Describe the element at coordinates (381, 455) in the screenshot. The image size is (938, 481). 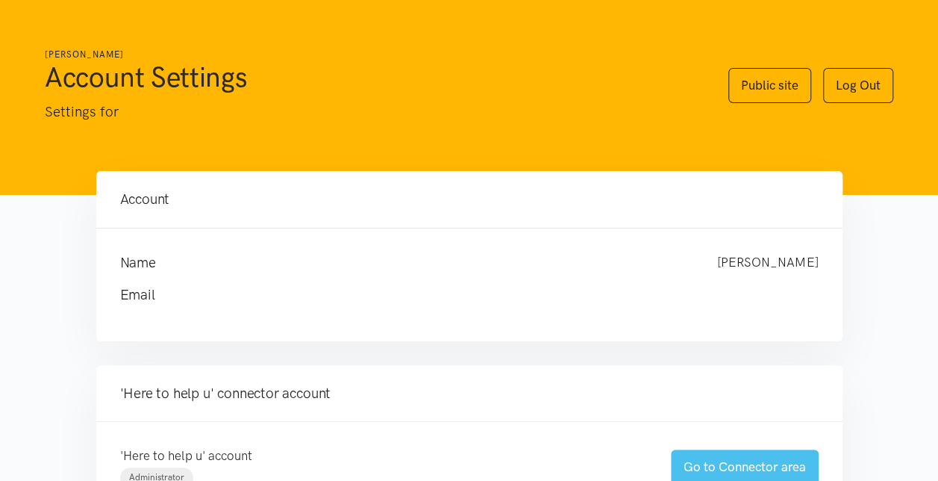
I see `p: 'Here to help u' account` at that location.